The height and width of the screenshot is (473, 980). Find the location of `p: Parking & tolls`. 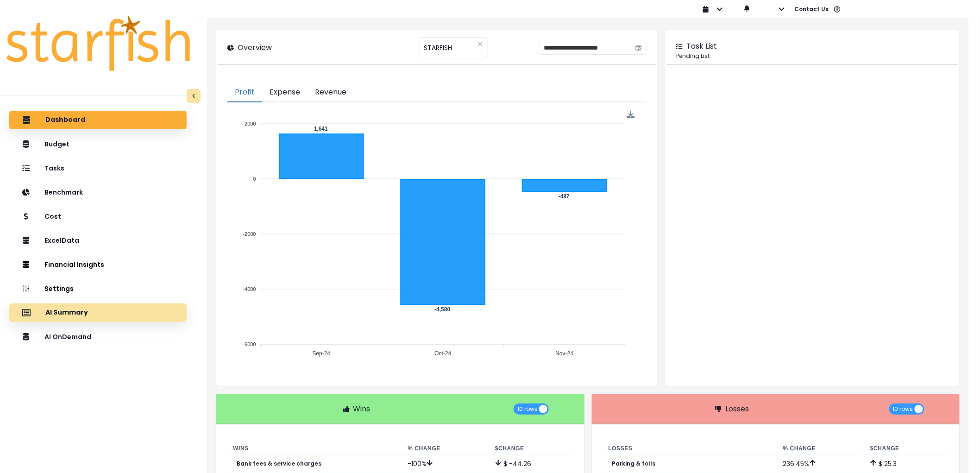

p: Parking & tolls is located at coordinates (634, 463).